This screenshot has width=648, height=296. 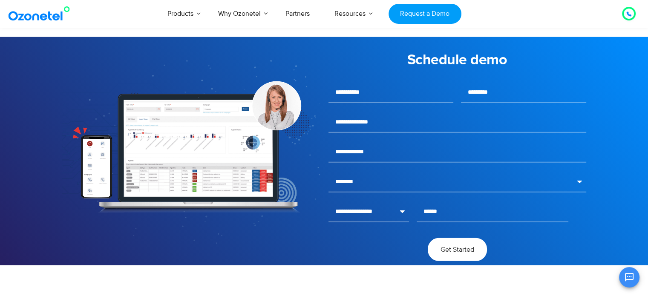 What do you see at coordinates (457, 250) in the screenshot?
I see `span: Get Started` at bounding box center [457, 250].